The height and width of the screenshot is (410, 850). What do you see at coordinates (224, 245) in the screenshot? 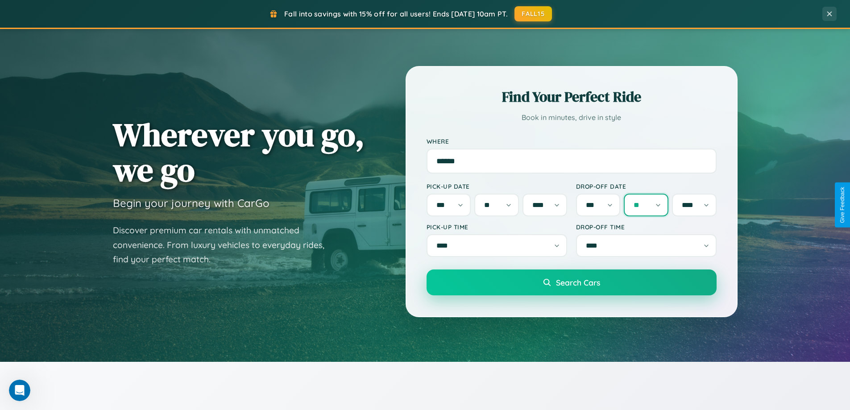
I see `p: Discover premium car rentals with unmatched convenience. From luxury vehicles to everyday rides, ...` at bounding box center [224, 245].